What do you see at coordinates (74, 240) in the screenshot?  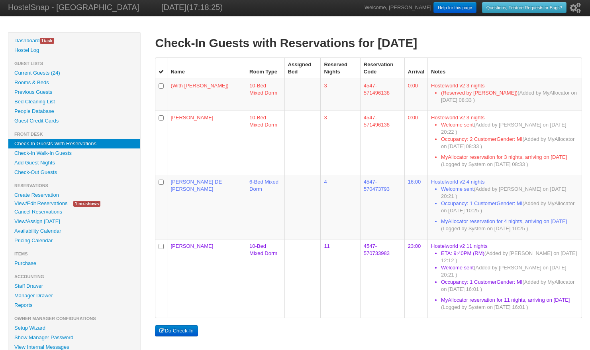 I see `a: Pricing Calendar` at bounding box center [74, 240].